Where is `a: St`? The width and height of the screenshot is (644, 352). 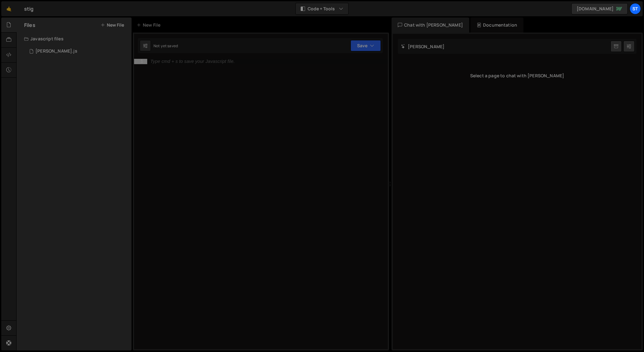
a: St is located at coordinates (635, 9).